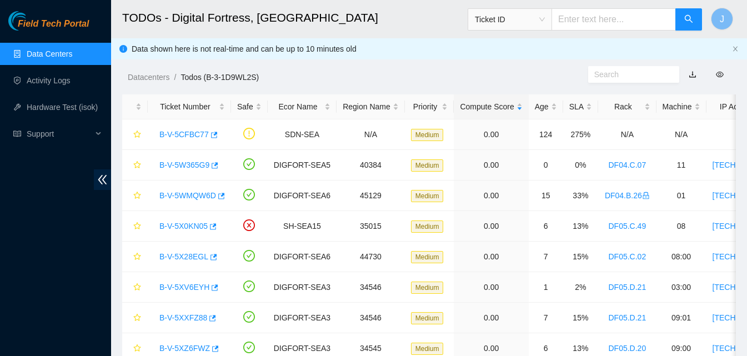 This screenshot has width=747, height=356. What do you see at coordinates (510, 19) in the screenshot?
I see `span: Ticket ID` at bounding box center [510, 19].